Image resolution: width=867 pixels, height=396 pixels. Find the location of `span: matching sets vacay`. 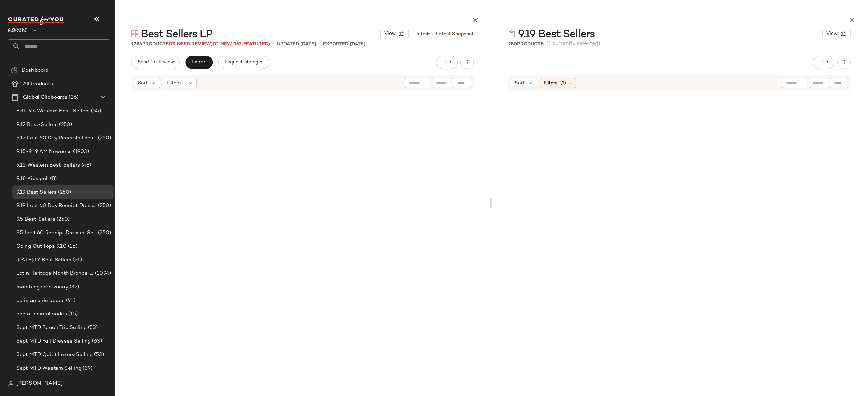

span: matching sets vacay is located at coordinates (42, 287).